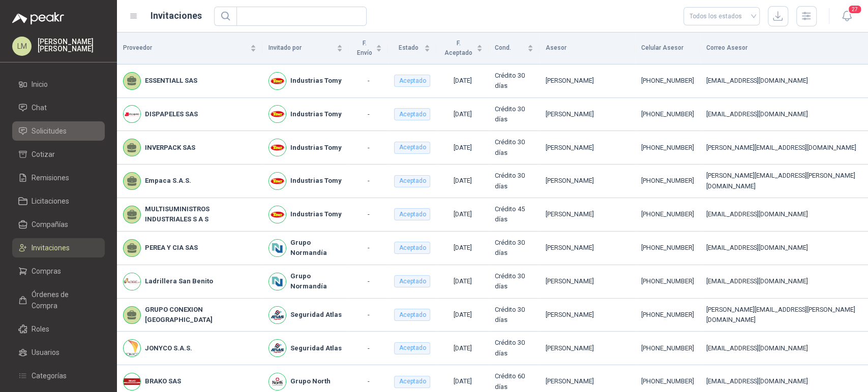 The image size is (868, 392). Describe the element at coordinates (49, 131) in the screenshot. I see `span: Solicitudes` at that location.